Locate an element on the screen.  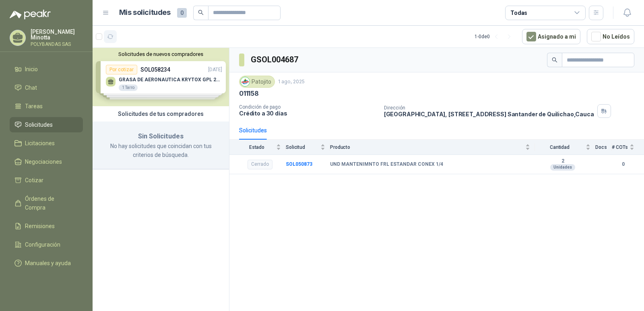
b: 2 is located at coordinates (563, 161).